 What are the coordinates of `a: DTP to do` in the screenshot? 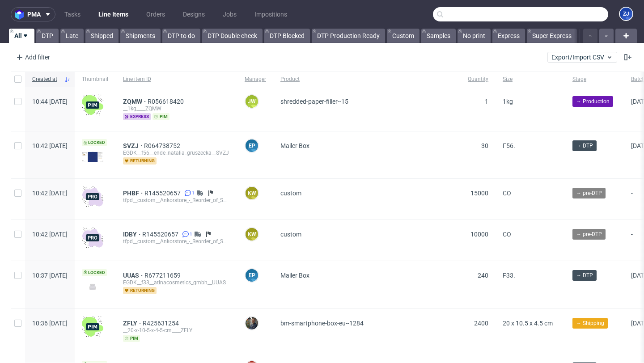 It's located at (181, 36).